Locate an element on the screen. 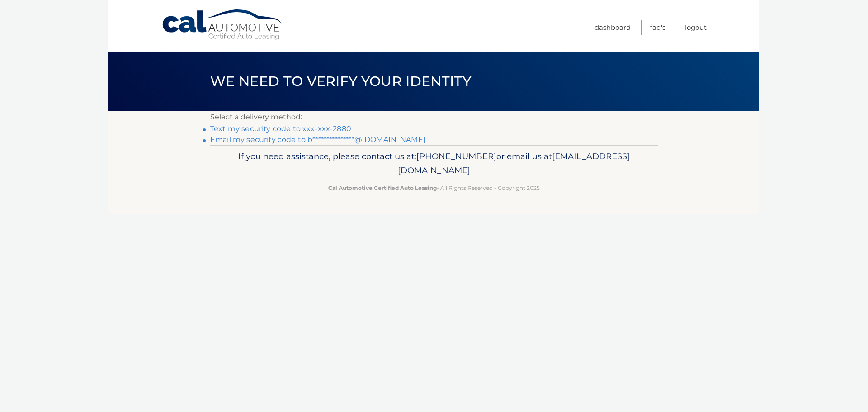 The width and height of the screenshot is (868, 412). a: Cal Automotive is located at coordinates (222, 25).